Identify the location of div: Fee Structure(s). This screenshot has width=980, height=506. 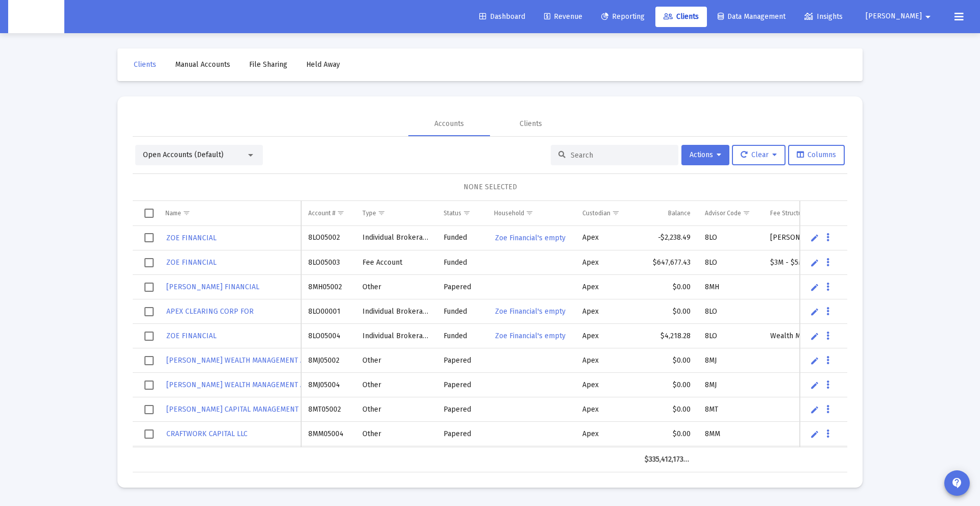
(792, 214).